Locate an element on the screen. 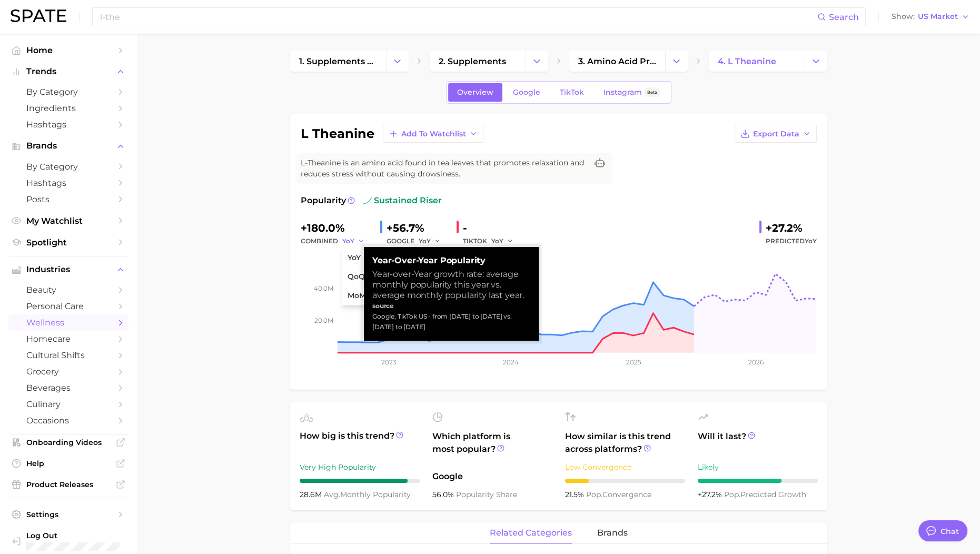 The image size is (980, 554). a: wellness is located at coordinates (68, 322).